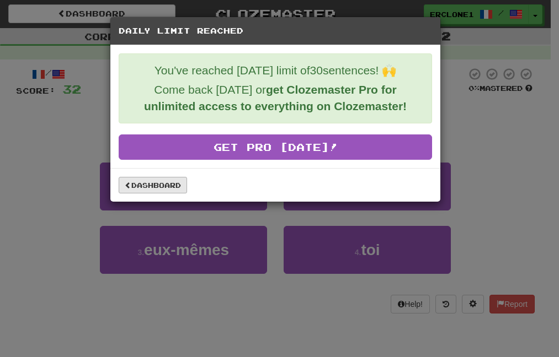  I want to click on a: Dashboard, so click(153, 185).